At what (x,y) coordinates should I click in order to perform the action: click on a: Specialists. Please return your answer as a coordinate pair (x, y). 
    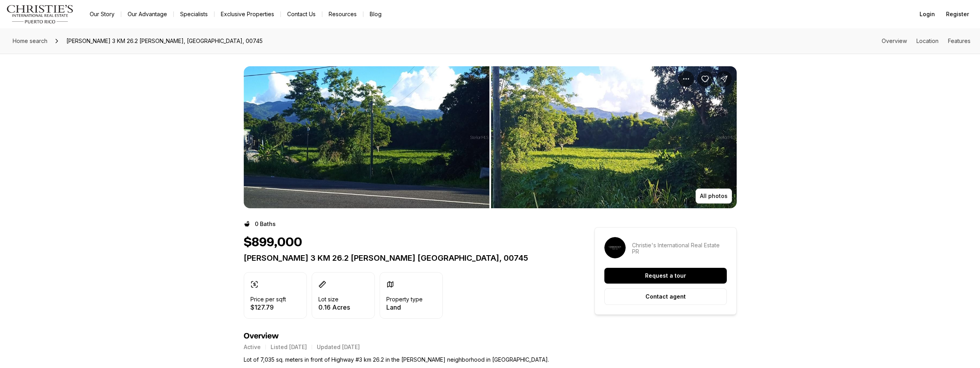
    Looking at the image, I should click on (194, 14).